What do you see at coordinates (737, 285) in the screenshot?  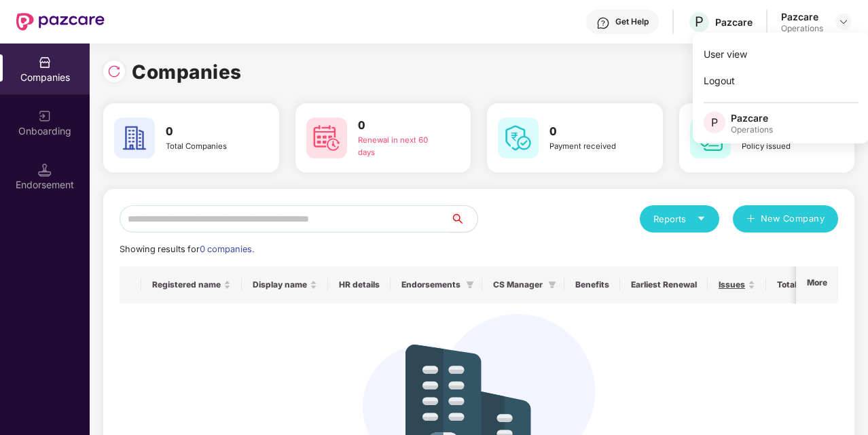 I see `th: Issues` at bounding box center [737, 285].